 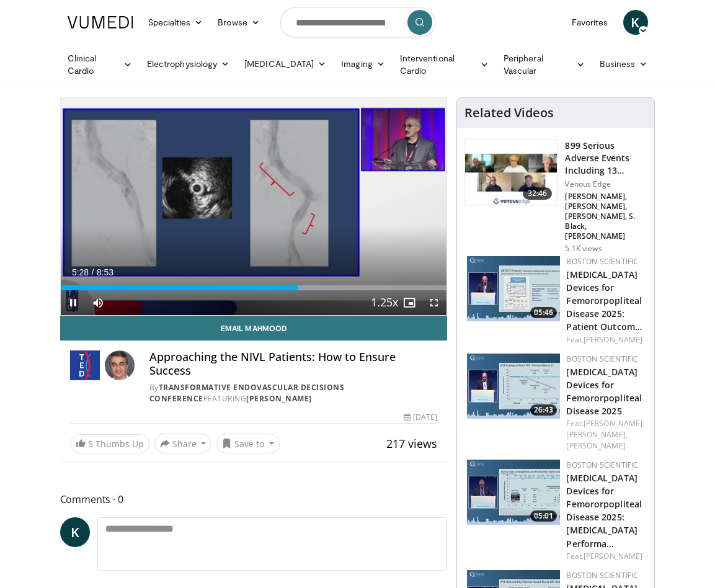 I want to click on span: 26:43, so click(x=543, y=410).